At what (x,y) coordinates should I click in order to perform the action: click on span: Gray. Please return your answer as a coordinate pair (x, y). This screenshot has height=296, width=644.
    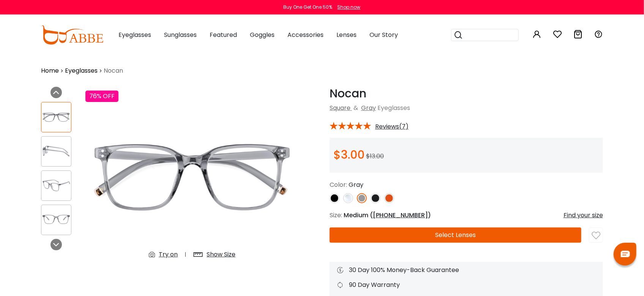
    Looking at the image, I should click on (356, 185).